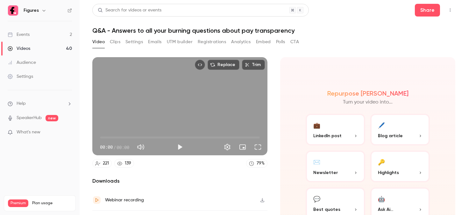 This screenshot has height=215, width=468. What do you see at coordinates (260, 164) in the screenshot?
I see `div: 79 %` at bounding box center [260, 164].